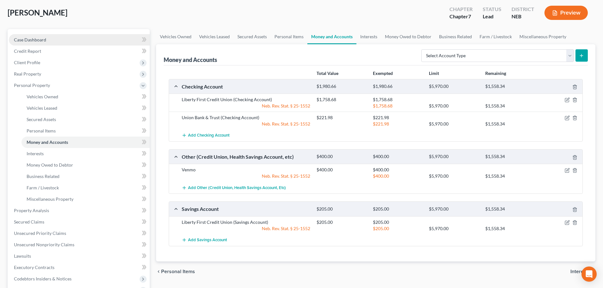  Describe the element at coordinates (44, 245) in the screenshot. I see `span: Unsecured Nonpriority Claims` at that location.